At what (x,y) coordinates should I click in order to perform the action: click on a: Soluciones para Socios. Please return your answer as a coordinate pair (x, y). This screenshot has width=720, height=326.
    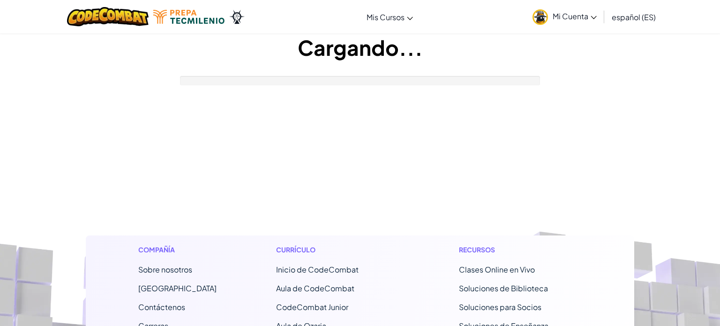
    Looking at the image, I should click on (500, 306).